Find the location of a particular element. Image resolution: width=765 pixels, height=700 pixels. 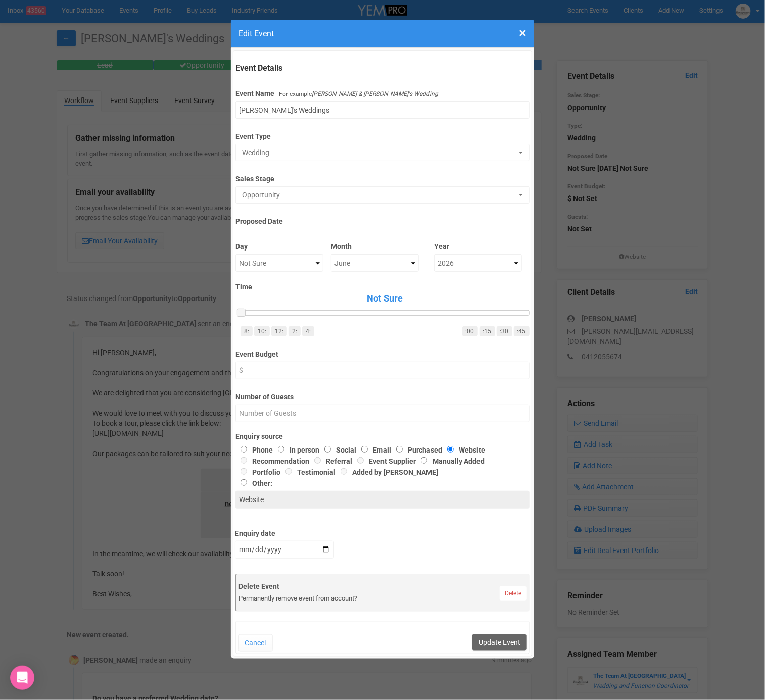

span: Wedding is located at coordinates (379, 153).